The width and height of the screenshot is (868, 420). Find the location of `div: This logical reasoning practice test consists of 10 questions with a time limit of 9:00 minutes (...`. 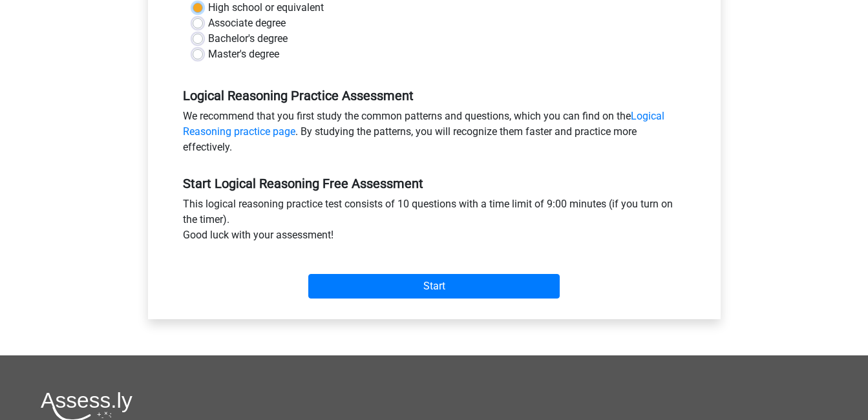

div: This logical reasoning practice test consists of 10 questions with a time limit of 9:00 minutes (... is located at coordinates (434, 222).